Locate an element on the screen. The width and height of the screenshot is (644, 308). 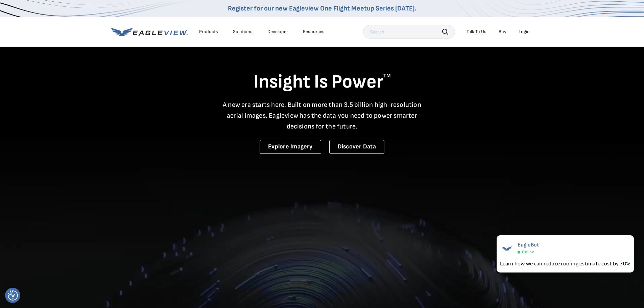
div: Login is located at coordinates (524, 32).